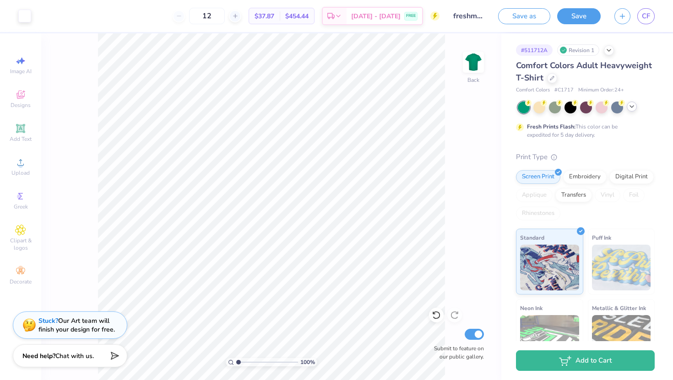  What do you see at coordinates (564, 90) in the screenshot?
I see `span: # C1717` at bounding box center [564, 90].